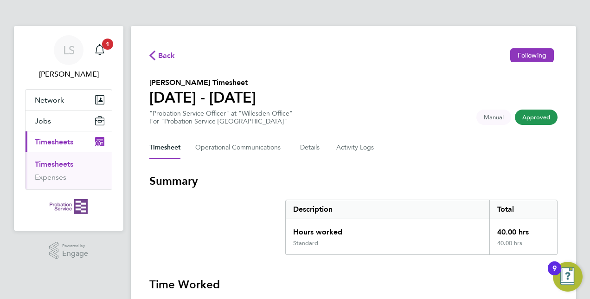  Describe the element at coordinates (69, 142) in the screenshot. I see `button: Timesheets` at that location.